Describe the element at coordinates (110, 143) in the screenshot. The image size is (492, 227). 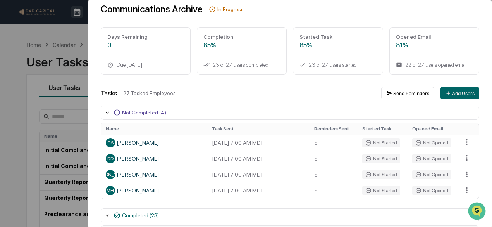
I see `span: CS` at that location.